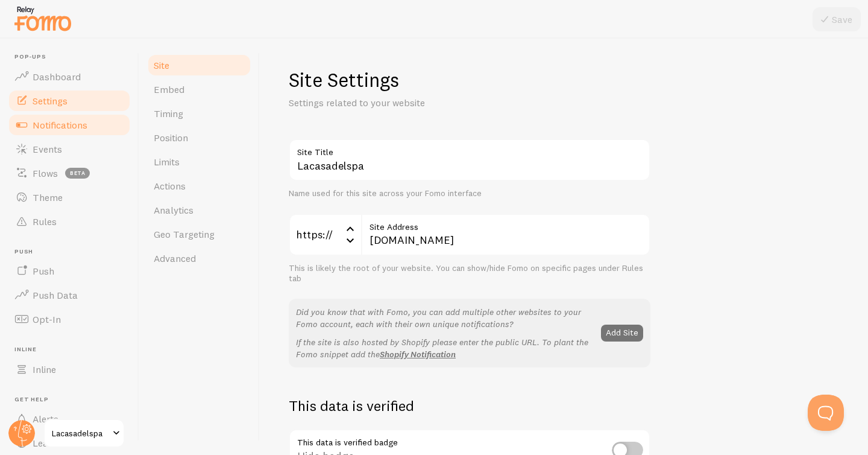  Describe the element at coordinates (199, 162) in the screenshot. I see `a: Limits` at that location.